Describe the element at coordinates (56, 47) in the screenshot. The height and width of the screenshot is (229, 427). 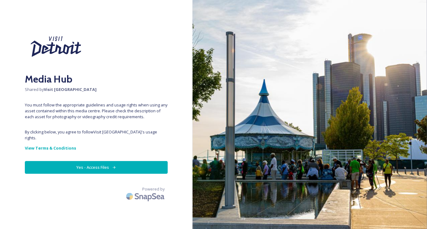
I see `img: Visit%20Detroit%20New%202024.svg` at that location.